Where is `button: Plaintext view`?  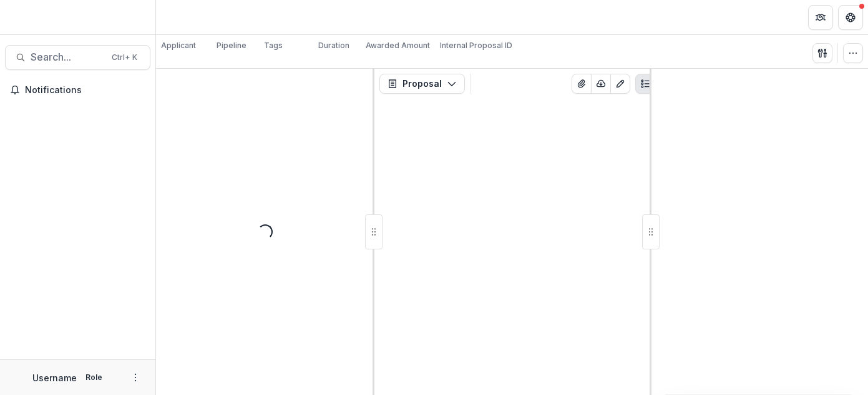
button: Plaintext view is located at coordinates (645, 84).